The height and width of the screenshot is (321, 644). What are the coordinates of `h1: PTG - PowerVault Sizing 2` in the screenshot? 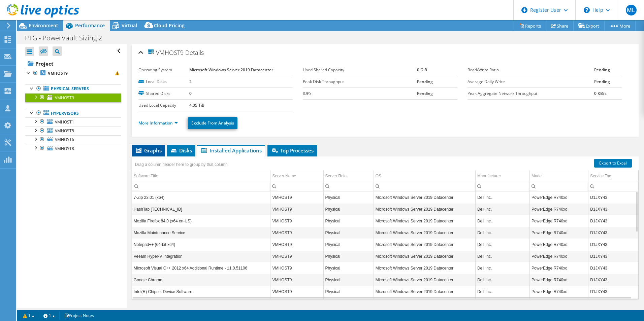 It's located at (67, 38).